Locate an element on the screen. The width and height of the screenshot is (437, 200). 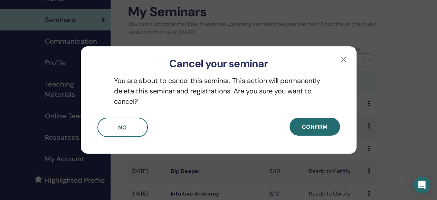
button: Confirm is located at coordinates (315, 127).